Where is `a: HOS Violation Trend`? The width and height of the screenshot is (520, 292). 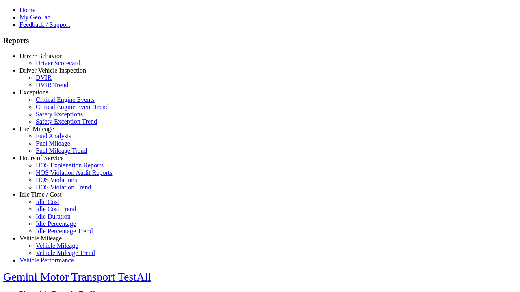 a: HOS Violation Trend is located at coordinates (63, 187).